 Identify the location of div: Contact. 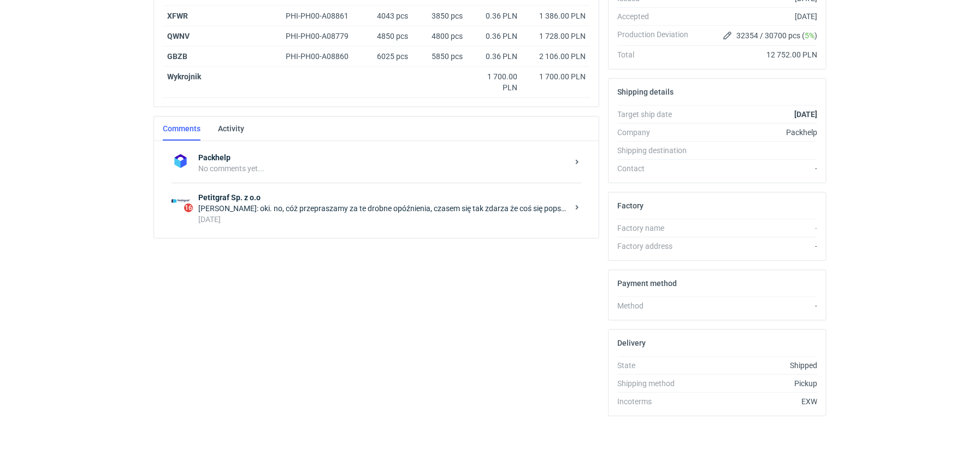
(657, 168).